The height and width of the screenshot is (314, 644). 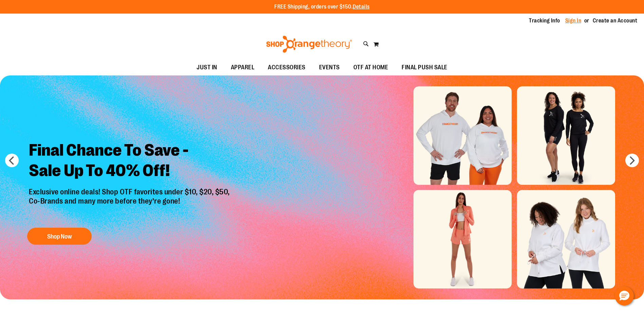 I want to click on span: ACCESSORIES, so click(x=287, y=67).